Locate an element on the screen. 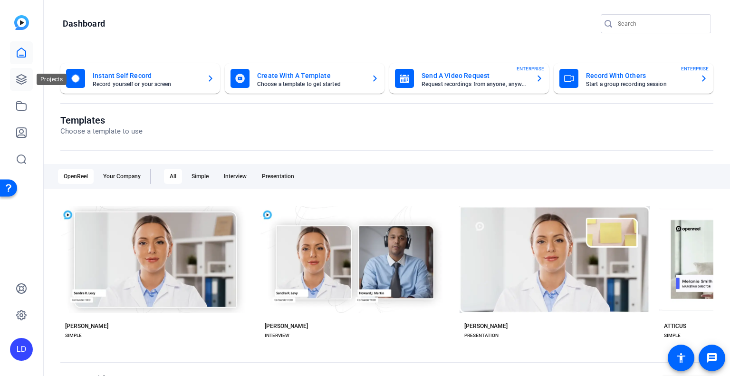 This screenshot has height=376, width=730. div: INTERVIEW is located at coordinates (277, 336).